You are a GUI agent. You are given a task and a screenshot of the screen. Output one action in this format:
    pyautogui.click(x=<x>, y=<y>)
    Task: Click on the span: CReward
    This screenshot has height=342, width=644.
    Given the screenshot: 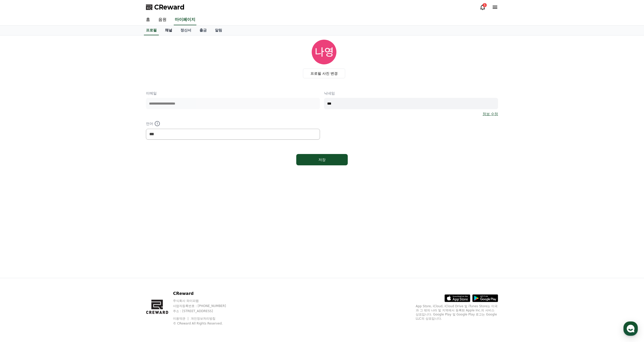 What is the action you would take?
    pyautogui.click(x=170, y=7)
    